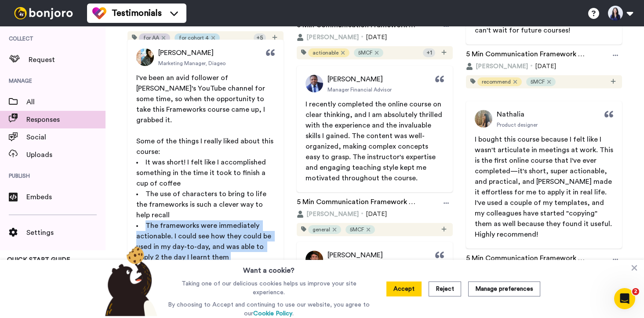  I want to click on span: Embeds, so click(66, 197).